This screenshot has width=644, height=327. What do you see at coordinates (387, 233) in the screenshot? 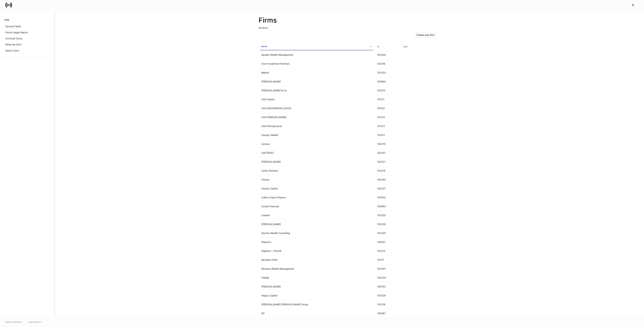
I see `td: 103320` at bounding box center [387, 233].